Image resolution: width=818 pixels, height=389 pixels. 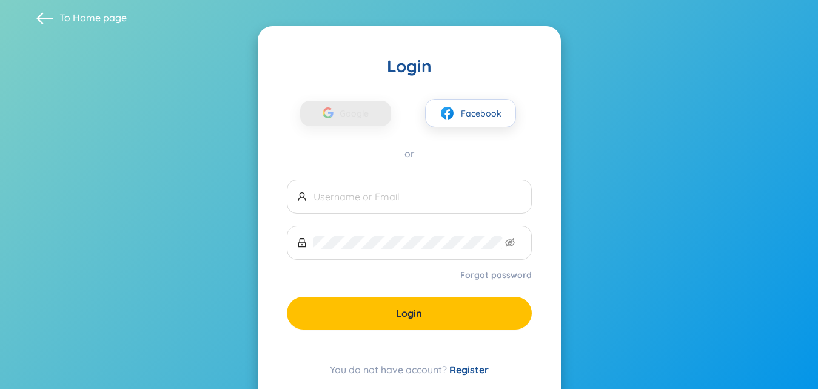 What do you see at coordinates (510, 242) in the screenshot?
I see `span: eye-invisible` at bounding box center [510, 242].